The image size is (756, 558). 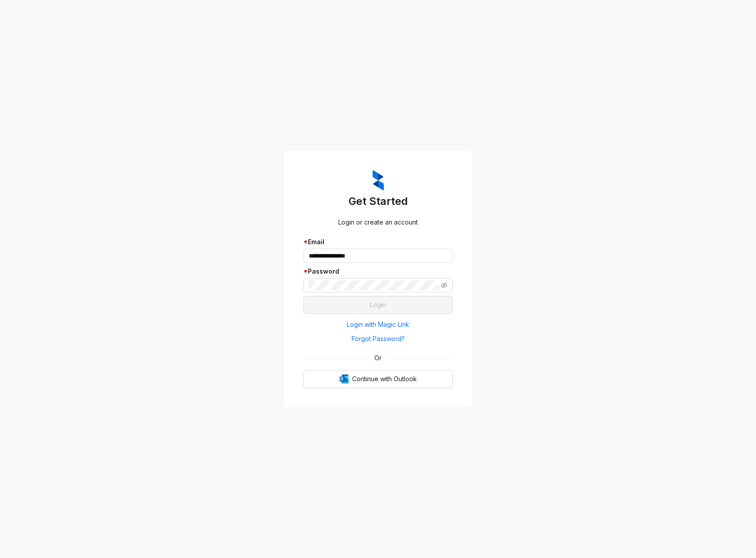 I want to click on span: eye-invisible, so click(x=444, y=285).